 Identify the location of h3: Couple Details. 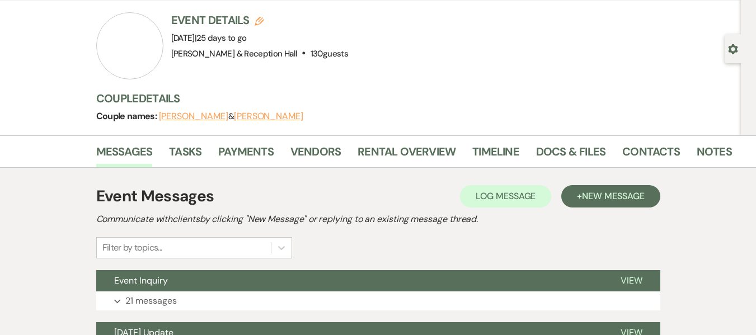
(409, 98).